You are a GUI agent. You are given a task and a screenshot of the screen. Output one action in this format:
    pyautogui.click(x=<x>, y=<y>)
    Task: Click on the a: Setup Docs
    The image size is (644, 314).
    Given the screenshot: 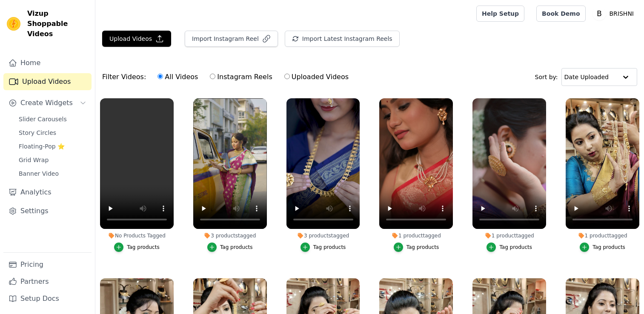 What is the action you would take?
    pyautogui.click(x=47, y=299)
    